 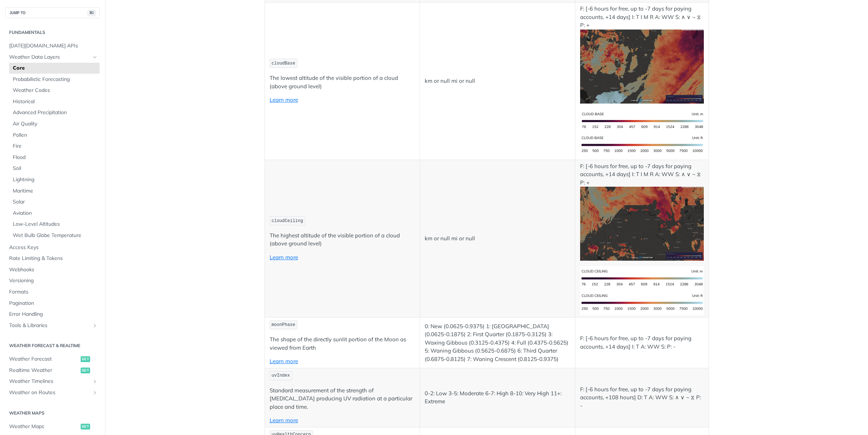 I want to click on span: Error Handling, so click(x=53, y=314).